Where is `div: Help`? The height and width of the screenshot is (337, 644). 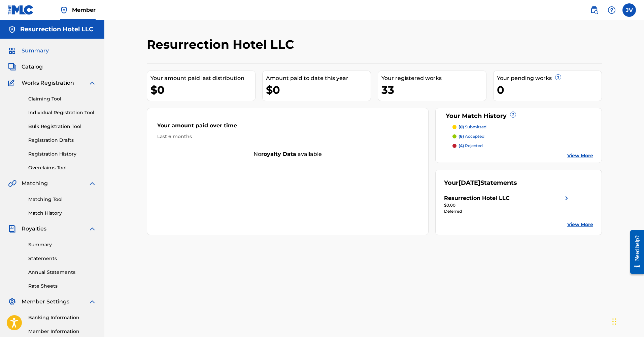
div: Help is located at coordinates (612, 10).